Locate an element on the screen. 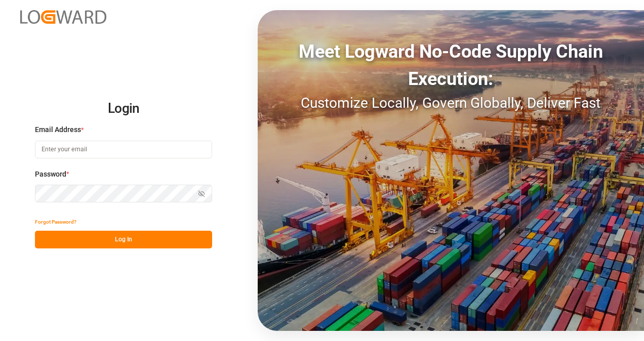  h2: Login is located at coordinates (124, 109).